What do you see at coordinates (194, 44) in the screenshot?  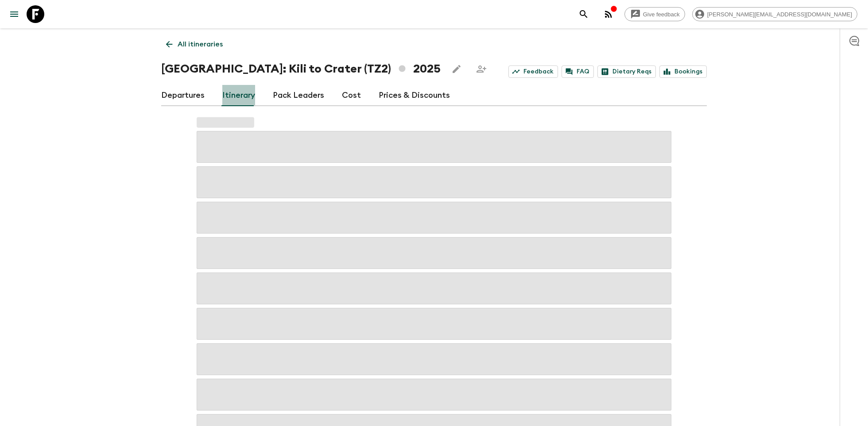 I see `a: All itineraries` at bounding box center [194, 44].